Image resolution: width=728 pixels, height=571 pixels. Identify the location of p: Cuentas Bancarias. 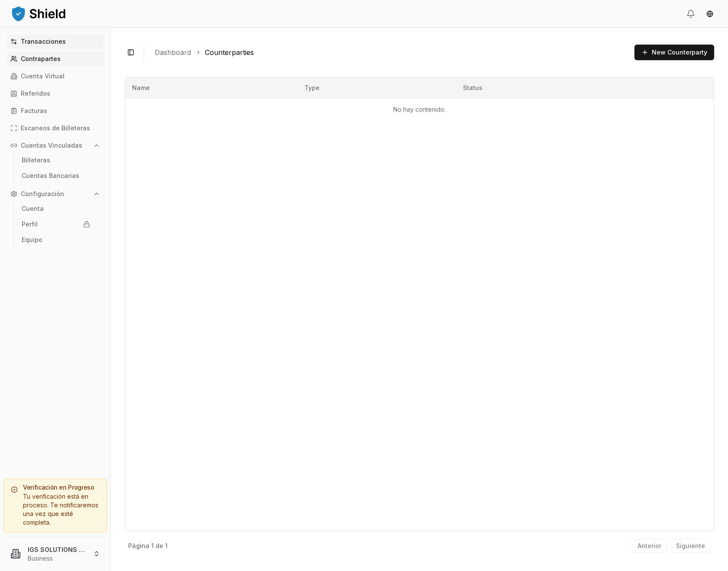
(50, 176).